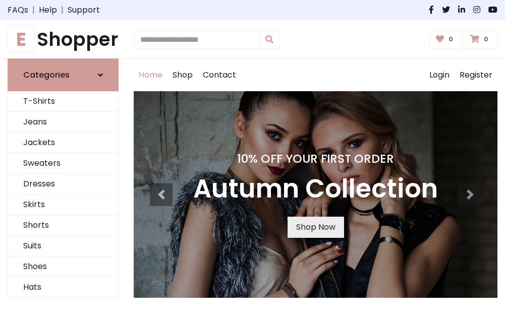 The width and height of the screenshot is (505, 324). I want to click on a: Skirts, so click(63, 205).